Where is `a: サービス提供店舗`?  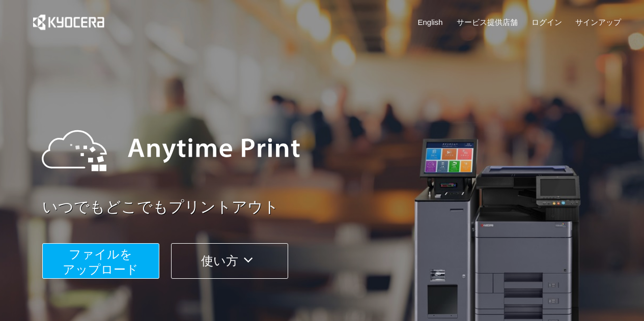
a: サービス提供店舗 is located at coordinates (487, 22).